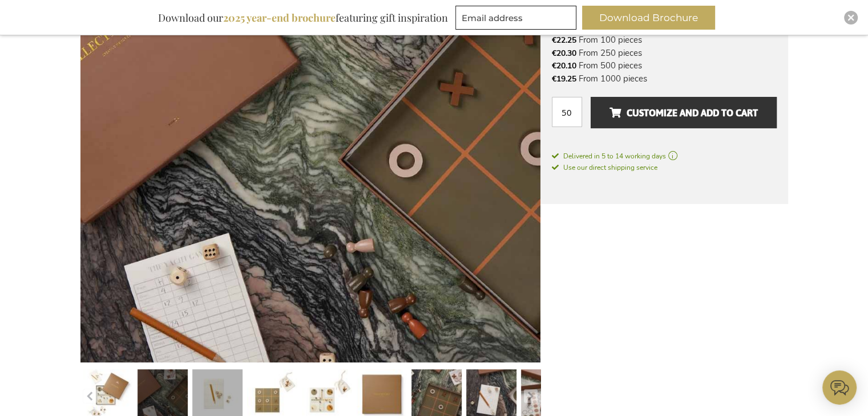  Describe the element at coordinates (649, 17) in the screenshot. I see `button: Download Brochure` at that location.